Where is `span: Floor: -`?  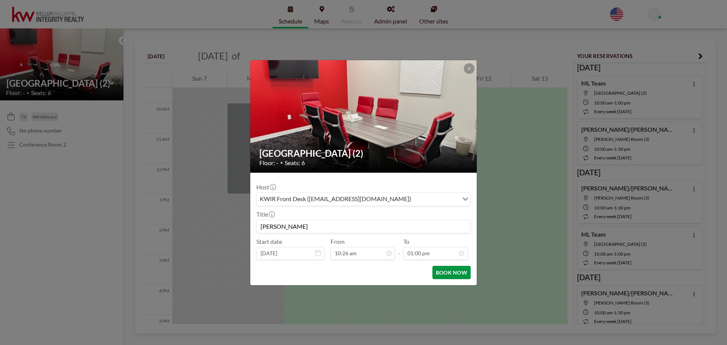
span: Floor: - is located at coordinates (269, 163).